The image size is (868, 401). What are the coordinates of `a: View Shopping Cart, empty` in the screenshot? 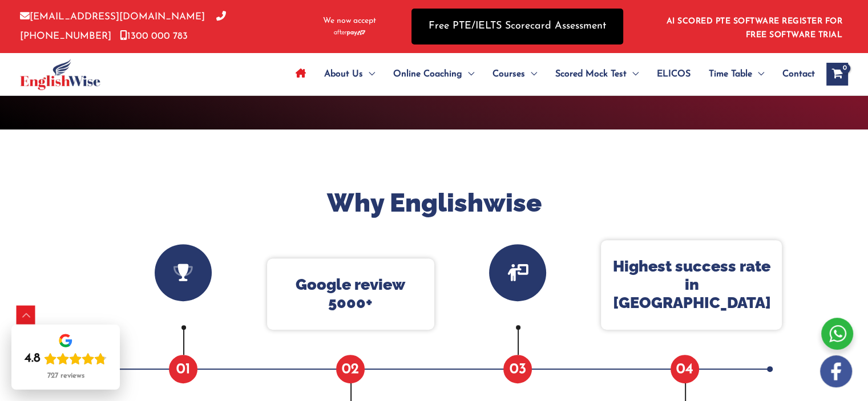 It's located at (837, 74).